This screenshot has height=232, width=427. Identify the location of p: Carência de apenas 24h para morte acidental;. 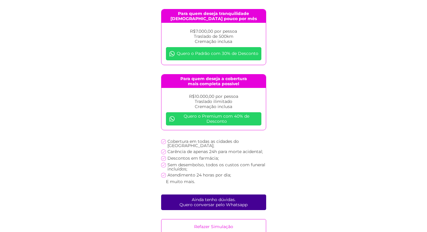
(215, 152).